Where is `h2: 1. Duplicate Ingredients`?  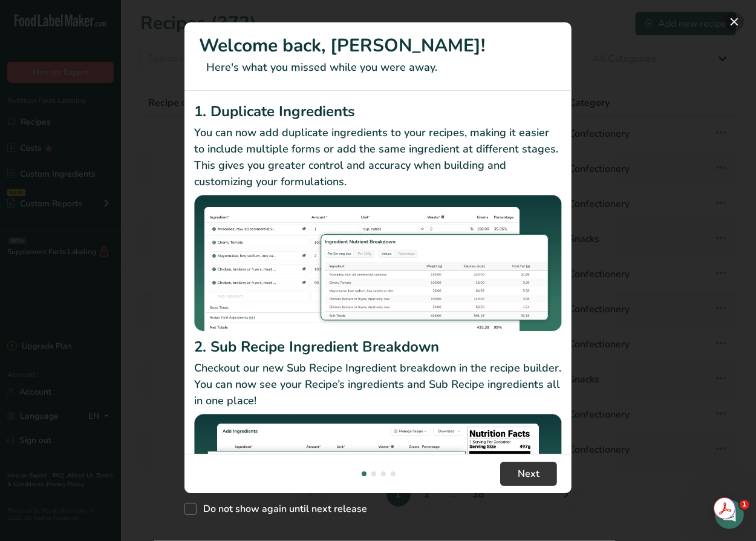 h2: 1. Duplicate Ingredients is located at coordinates (378, 111).